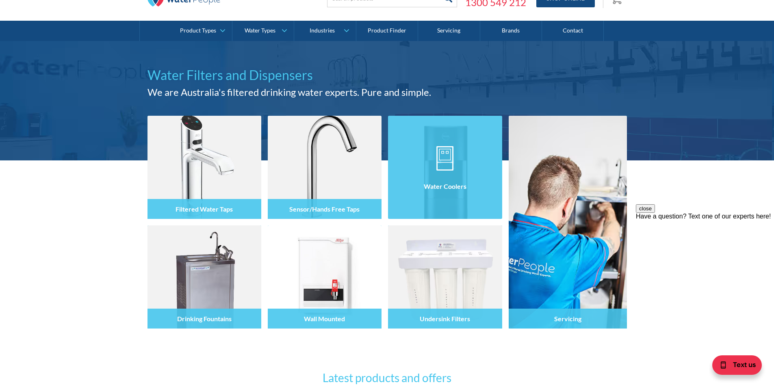 The height and width of the screenshot is (387, 774). Describe the element at coordinates (387, 31) in the screenshot. I see `a: Product Finder` at that location.